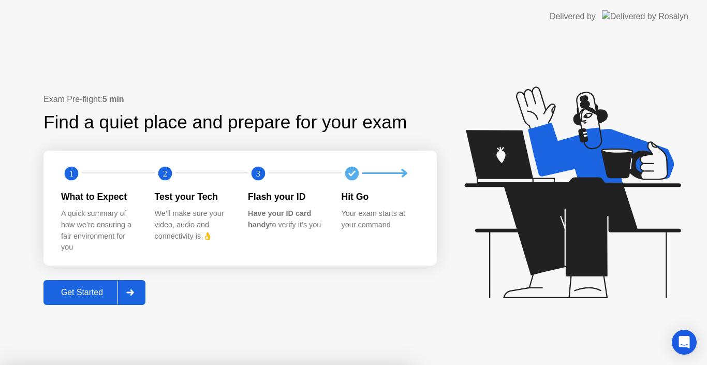 The image size is (707, 365). Describe the element at coordinates (165, 173) in the screenshot. I see `text: 2` at that location.